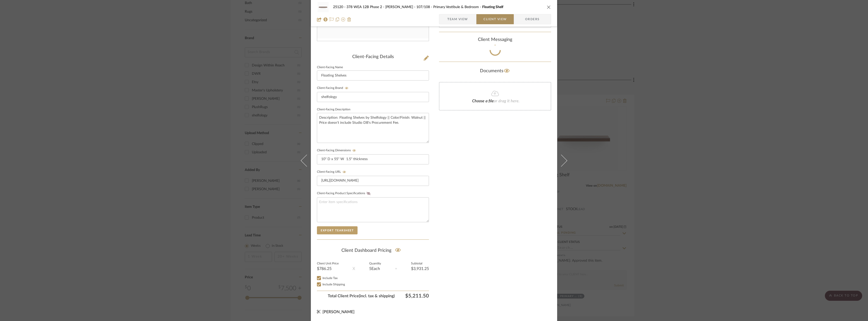  I want to click on span: Include Shipping, so click(334, 285).